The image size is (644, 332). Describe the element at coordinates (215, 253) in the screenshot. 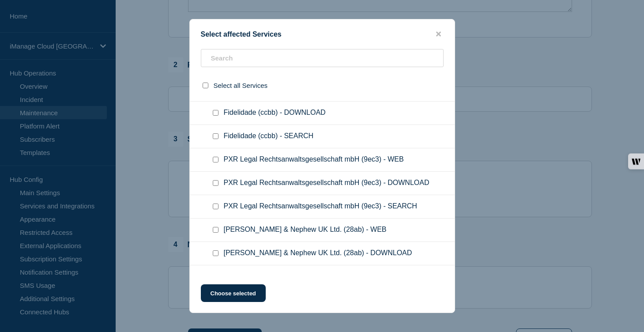

I see `input: Smith & Nephew UK Ltd. (28ab) - DOWNLOAD checkbox` at that location.